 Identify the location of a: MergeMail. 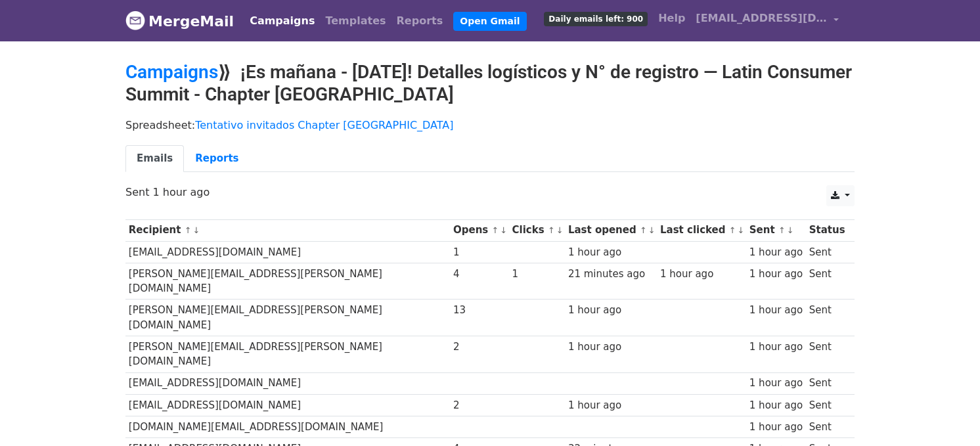
(180, 21).